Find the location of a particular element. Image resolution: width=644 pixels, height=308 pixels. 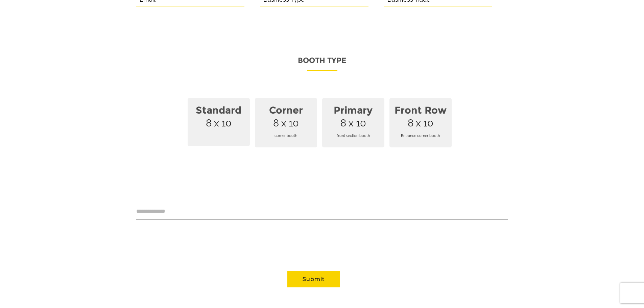

span: corner booth is located at coordinates (286, 136).